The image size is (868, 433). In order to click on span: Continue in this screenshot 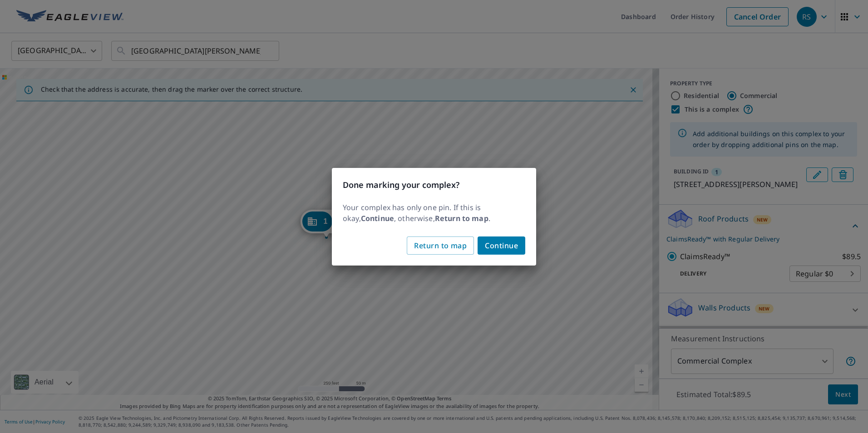, I will do `click(501, 246)`.